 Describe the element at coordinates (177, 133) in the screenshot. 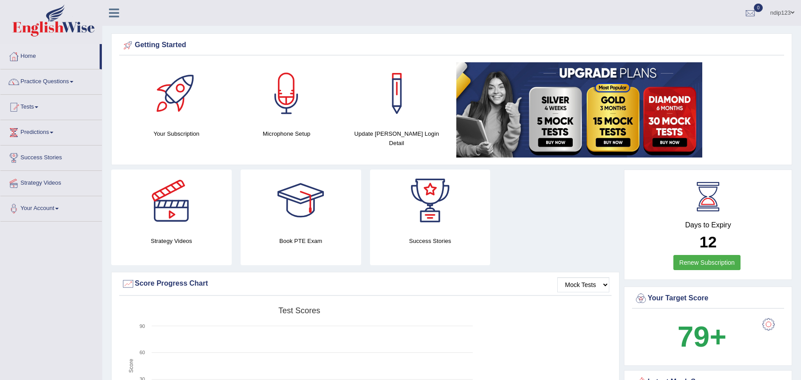

I see `h4: Your Subscription` at that location.